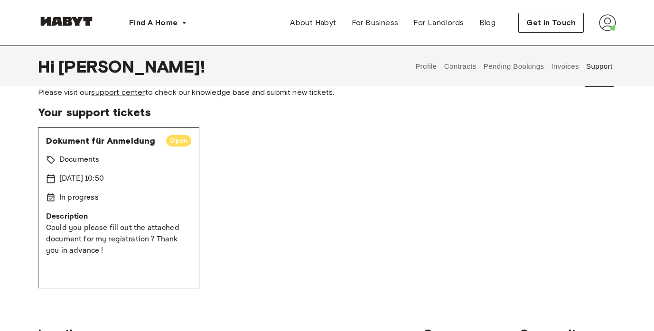 The width and height of the screenshot is (654, 331). I want to click on img: avatar, so click(607, 23).